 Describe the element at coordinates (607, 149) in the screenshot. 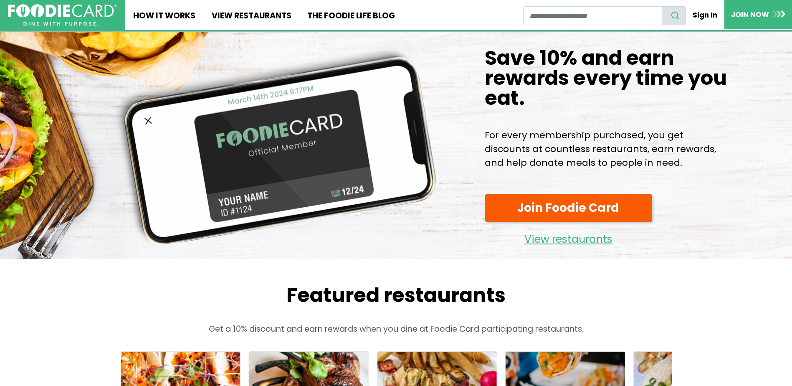

I see `p: For every membership purchased, you get discounts at countless restaurants, earn rewards, and hel...` at that location.